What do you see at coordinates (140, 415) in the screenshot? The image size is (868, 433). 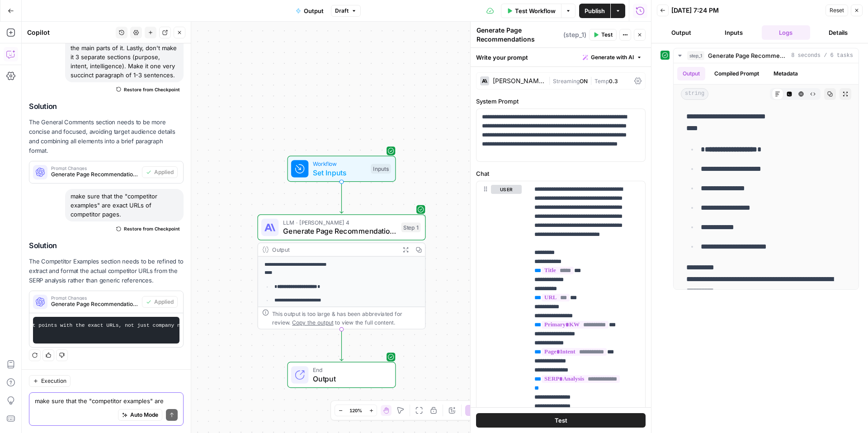 I see `button: Auto Mode` at bounding box center [140, 415].